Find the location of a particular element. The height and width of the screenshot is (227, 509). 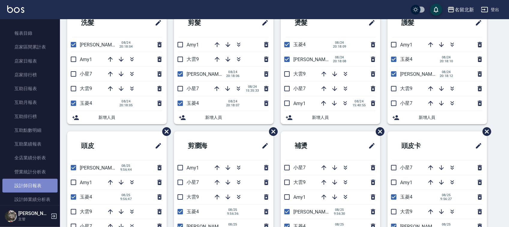

span: 15:40:55 is located at coordinates (359, 105).